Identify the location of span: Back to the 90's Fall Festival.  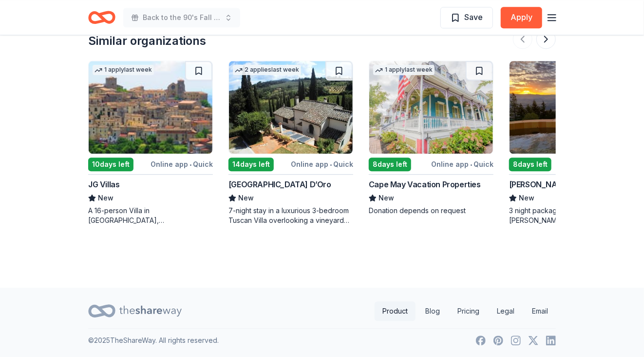
(182, 18).